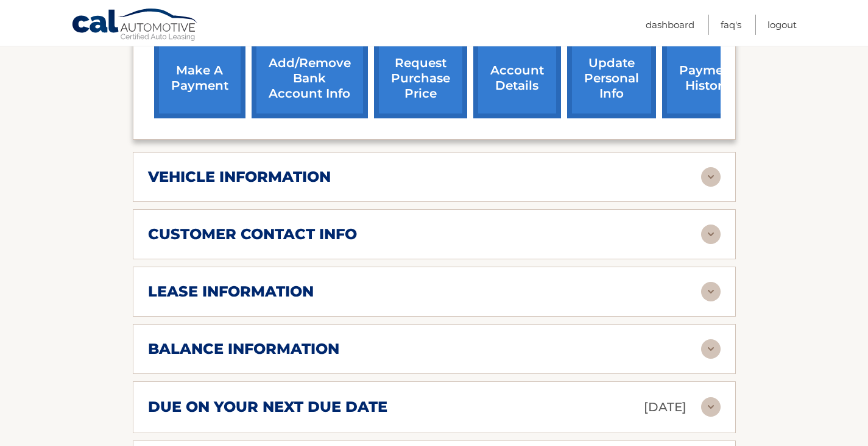  Describe the element at coordinates (239, 177) in the screenshot. I see `h2: vehicle information` at that location.